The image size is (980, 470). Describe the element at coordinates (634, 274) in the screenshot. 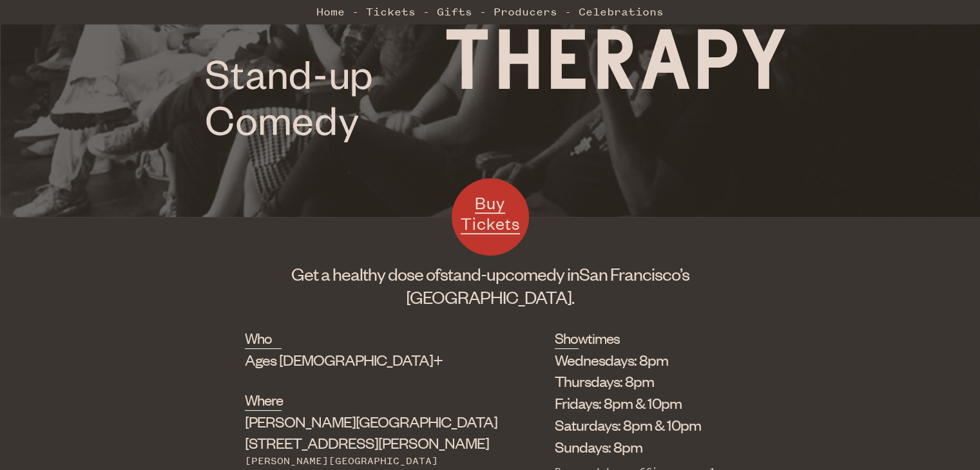

I see `span: San Francisco’s` at that location.